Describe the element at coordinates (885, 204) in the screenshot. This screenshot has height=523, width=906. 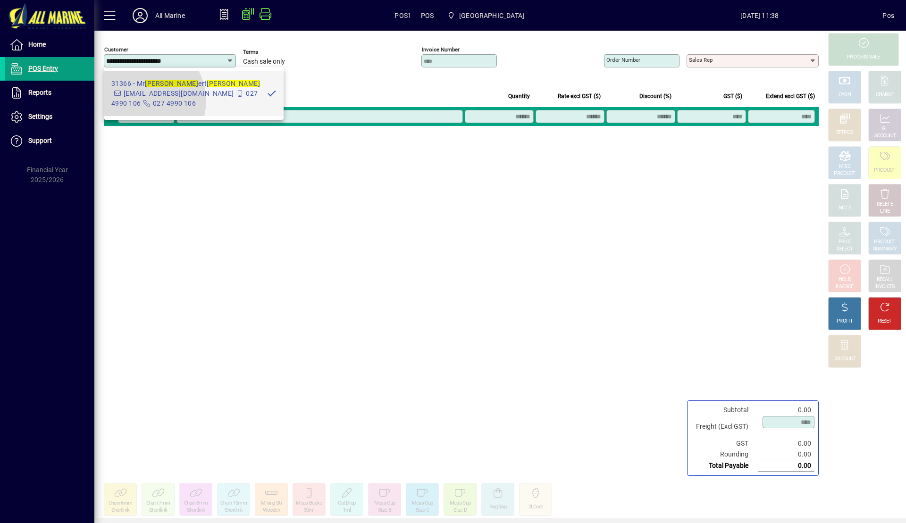
I see `div: DELETE` at that location.